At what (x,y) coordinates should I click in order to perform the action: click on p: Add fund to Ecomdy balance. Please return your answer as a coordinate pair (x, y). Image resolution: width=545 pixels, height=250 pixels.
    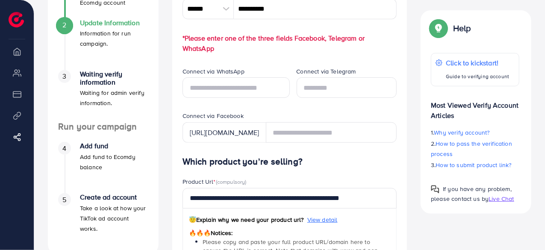
    Looking at the image, I should click on (114, 162).